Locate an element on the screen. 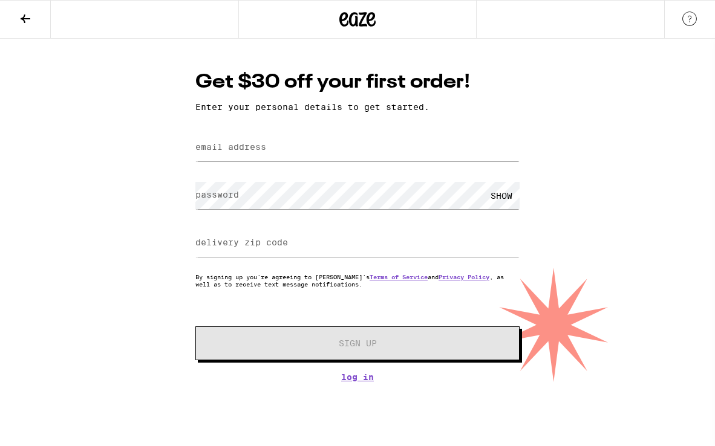  label: email address is located at coordinates (230, 147).